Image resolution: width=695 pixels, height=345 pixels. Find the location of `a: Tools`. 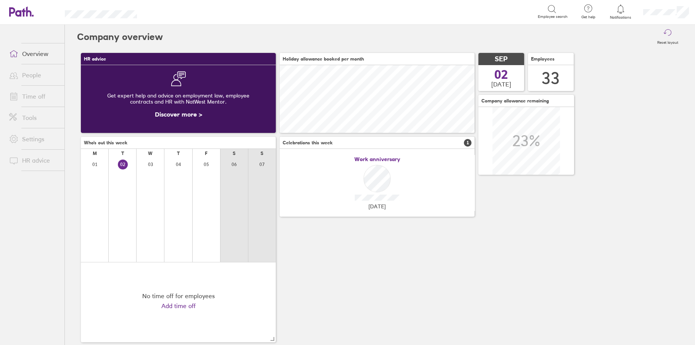

a: Tools is located at coordinates (34, 118).